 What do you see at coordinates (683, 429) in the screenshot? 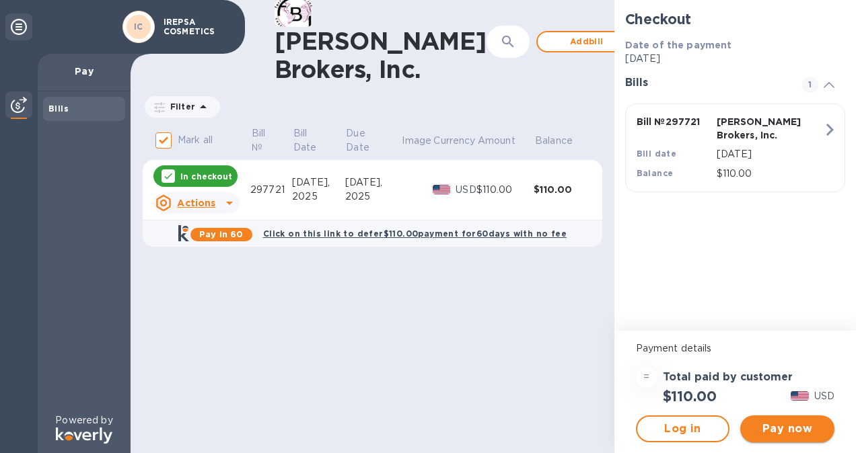
I see `span: Log in` at bounding box center [683, 429].